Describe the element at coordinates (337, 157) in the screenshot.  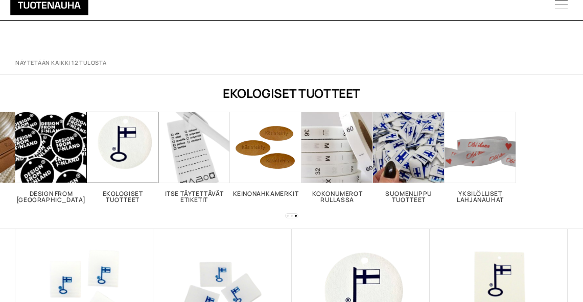
I see `a: Visit product category Kokonumerot rullassa` at that location.